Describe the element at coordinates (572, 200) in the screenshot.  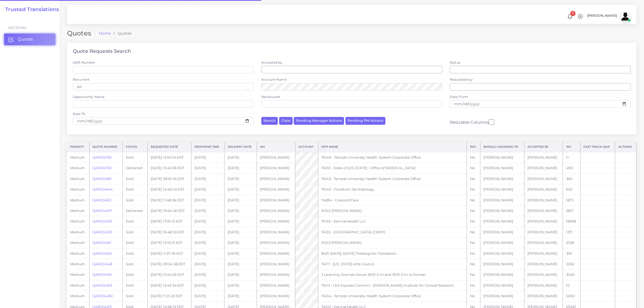
I see `td: 1873` at that location.